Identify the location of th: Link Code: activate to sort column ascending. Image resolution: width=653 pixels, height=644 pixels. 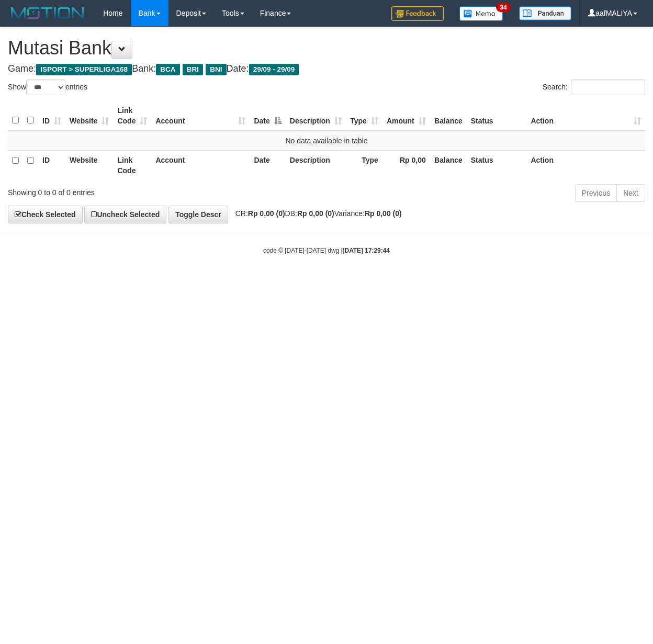
(132, 115).